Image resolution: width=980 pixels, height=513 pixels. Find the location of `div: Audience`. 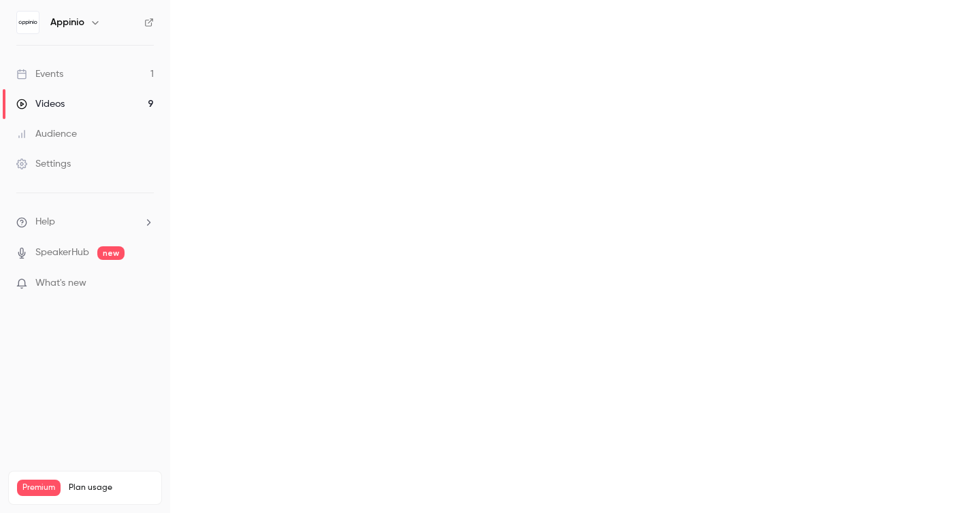

div: Audience is located at coordinates (46, 134).